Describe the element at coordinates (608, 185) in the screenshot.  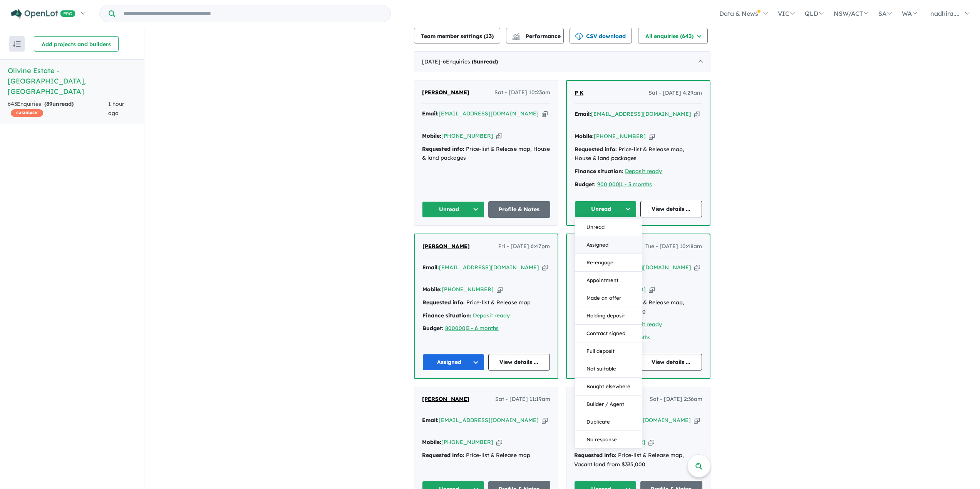
I see `a: 900,000` at that location.